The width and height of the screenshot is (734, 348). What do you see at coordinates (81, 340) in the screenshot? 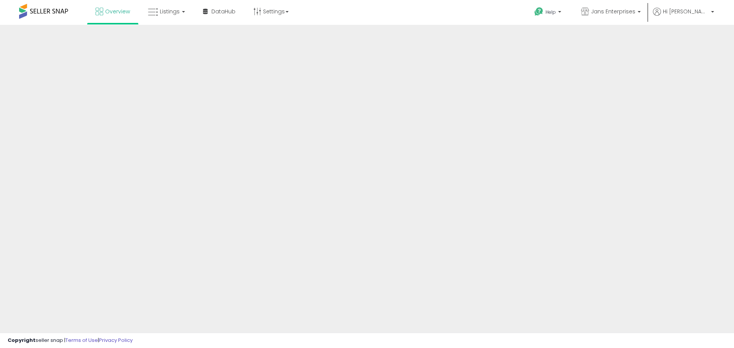
I see `a: Terms of Use` at bounding box center [81, 340].